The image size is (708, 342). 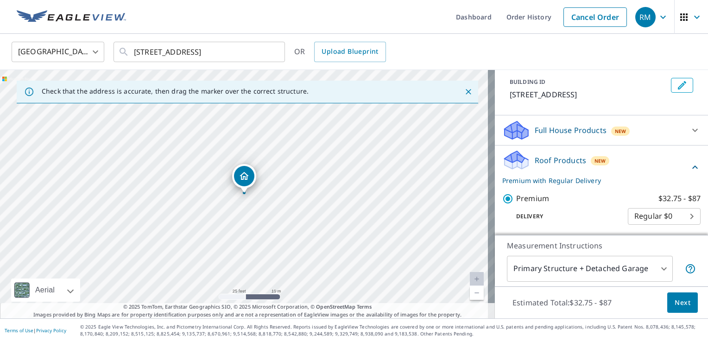 I want to click on span: Your report will include the primary structure and a detached garage if one exists., so click(x=690, y=269).